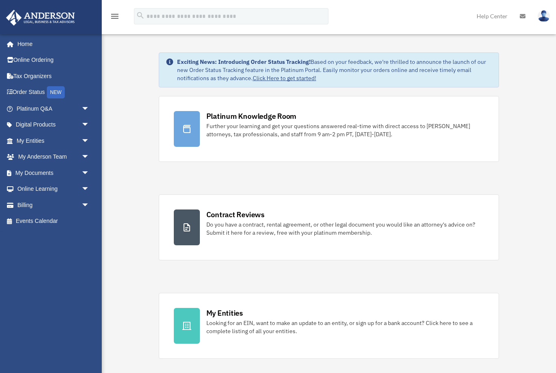  Describe the element at coordinates (40, 18) in the screenshot. I see `img: Anderson Advisors Platinum Portal` at that location.